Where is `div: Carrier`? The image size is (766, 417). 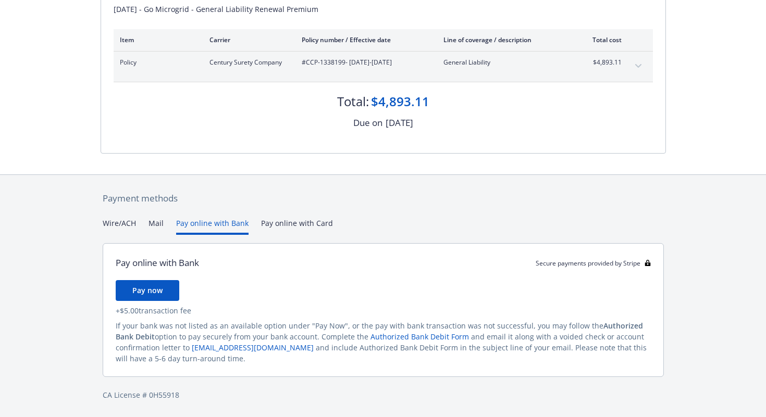
div: Carrier is located at coordinates (247, 40).